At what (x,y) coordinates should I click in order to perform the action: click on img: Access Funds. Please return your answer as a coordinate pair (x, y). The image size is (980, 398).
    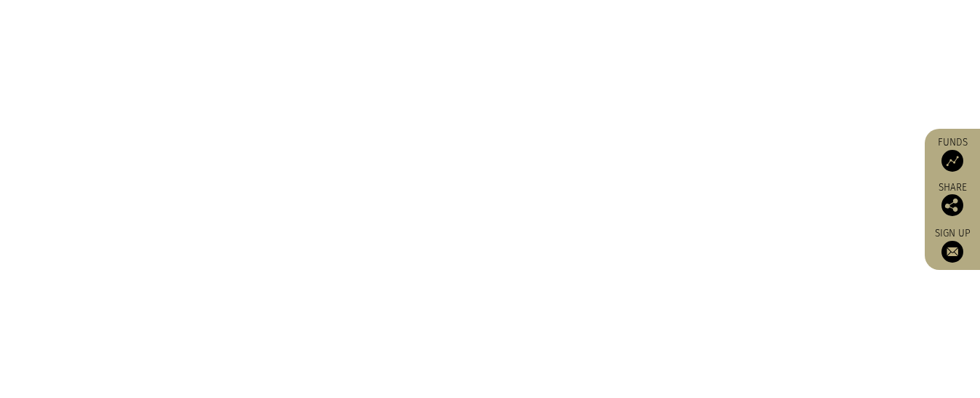
    Looking at the image, I should click on (952, 161).